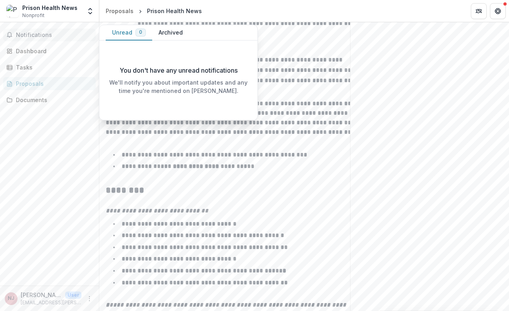 This screenshot has height=311, width=509. I want to click on div: Dashboard, so click(52, 51).